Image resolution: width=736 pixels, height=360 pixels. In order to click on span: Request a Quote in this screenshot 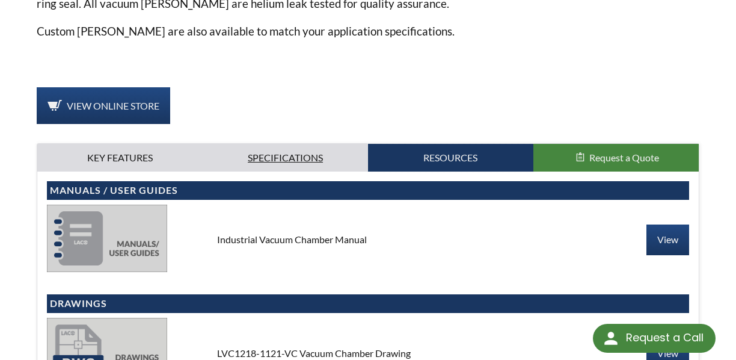, I will do `click(624, 157)`.